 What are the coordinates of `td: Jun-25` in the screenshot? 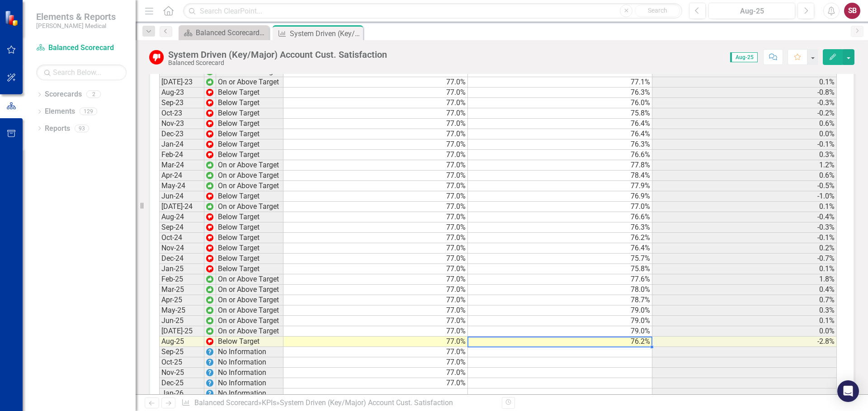 It's located at (182, 321).